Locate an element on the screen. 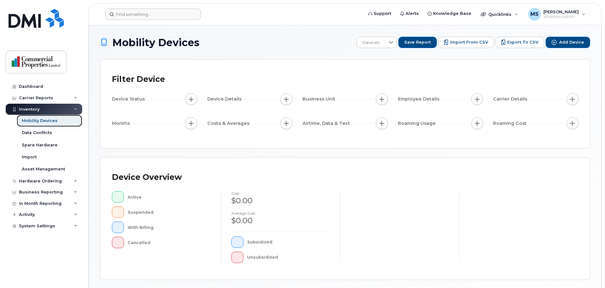  span: Roaming Cost is located at coordinates (511, 123).